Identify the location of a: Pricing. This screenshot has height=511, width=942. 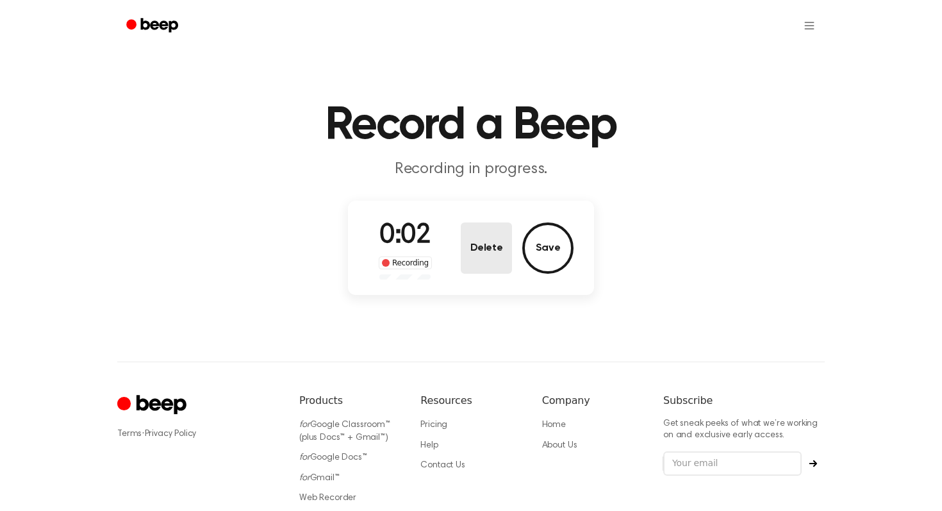
(434, 425).